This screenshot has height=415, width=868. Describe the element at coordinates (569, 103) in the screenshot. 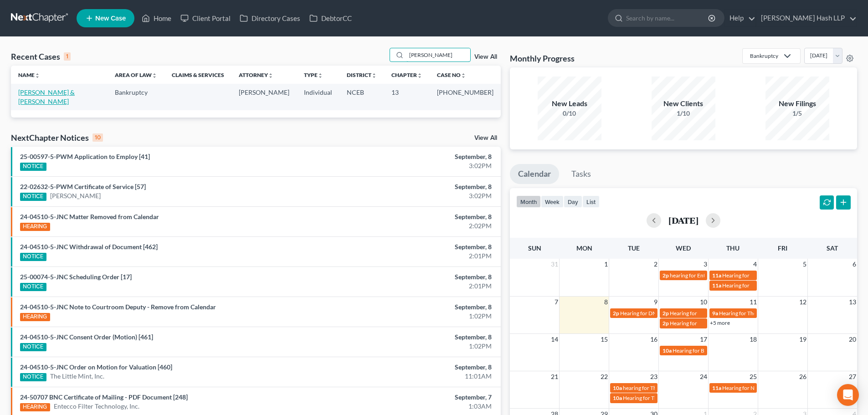

I see `div: New Leads` at that location.